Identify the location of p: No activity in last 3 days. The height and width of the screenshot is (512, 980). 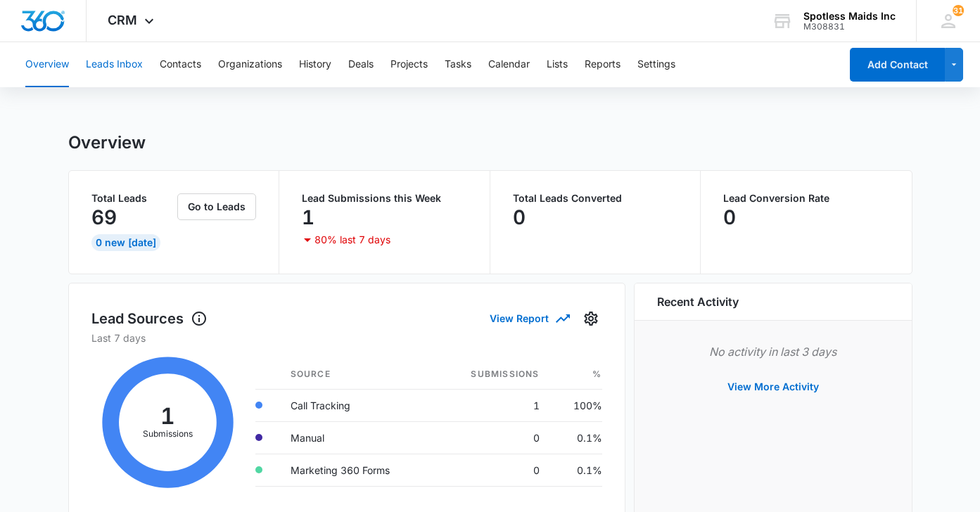
(773, 351).